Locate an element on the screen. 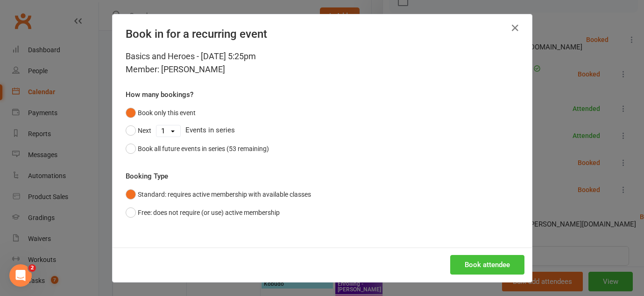 The height and width of the screenshot is (296, 644). label: Booking Type is located at coordinates (147, 176).